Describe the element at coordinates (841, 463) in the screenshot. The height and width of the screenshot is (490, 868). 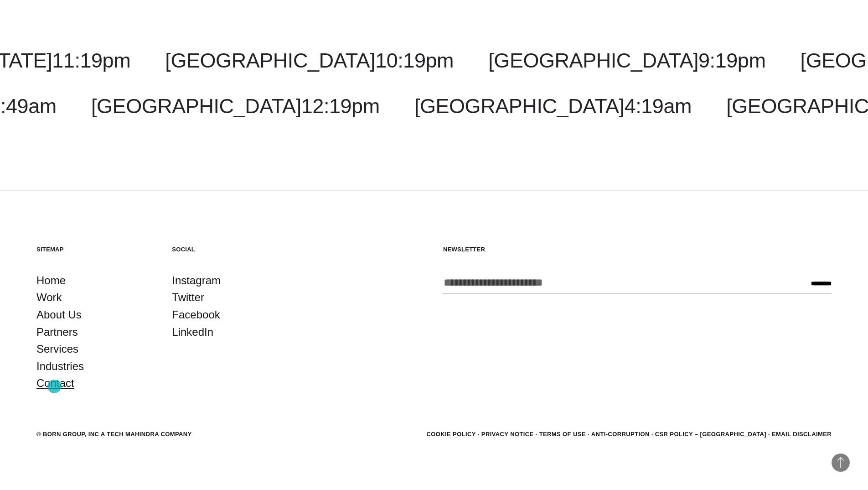
I see `button: Back to Top` at that location.